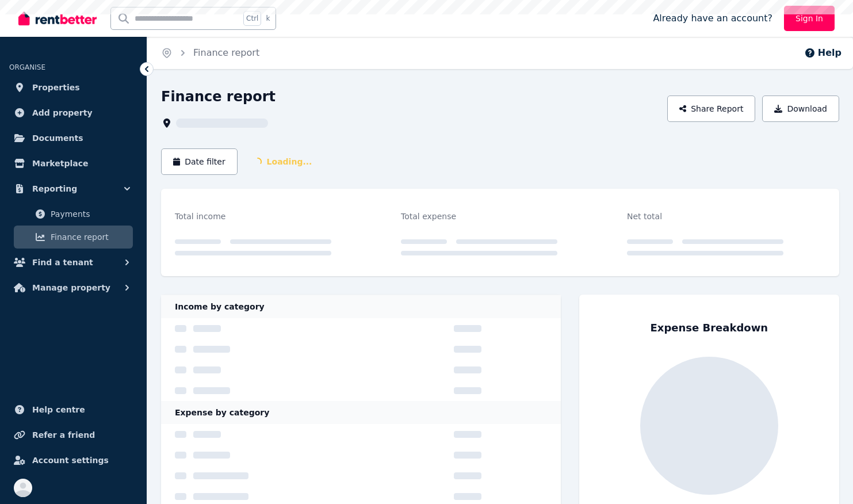  I want to click on span: Properties, so click(55, 87).